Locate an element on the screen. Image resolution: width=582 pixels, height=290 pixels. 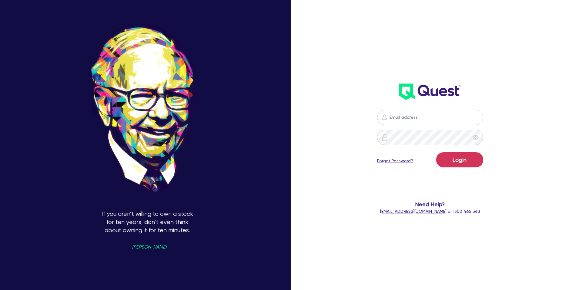
span: Need Help? is located at coordinates (430, 204).